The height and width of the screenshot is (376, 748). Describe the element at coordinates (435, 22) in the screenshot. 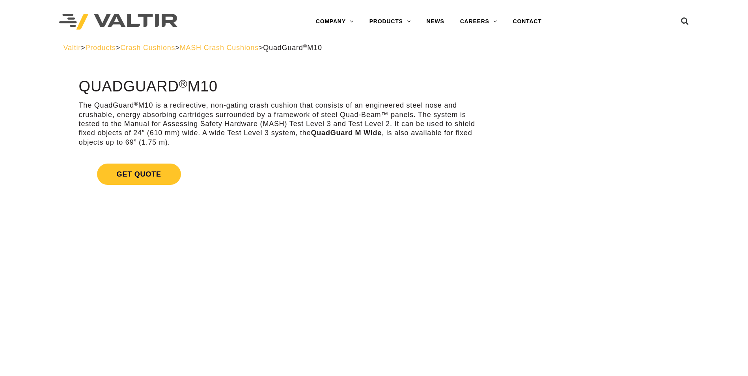

I see `a: NEWS` at that location.